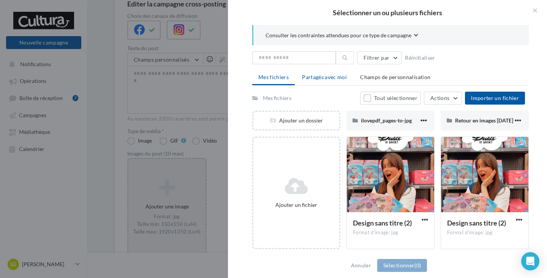  Describe the element at coordinates (495, 98) in the screenshot. I see `button: Importer un fichier` at that location.